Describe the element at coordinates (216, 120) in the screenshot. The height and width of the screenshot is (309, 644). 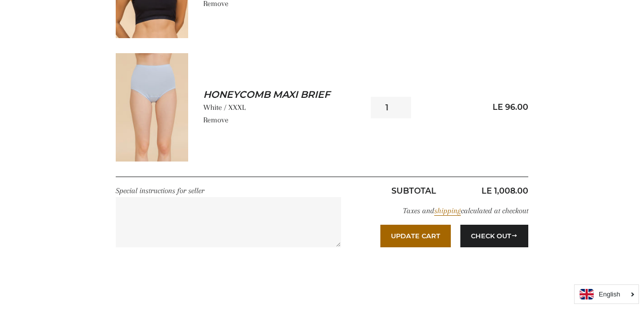
I see `a: Remove` at that location.